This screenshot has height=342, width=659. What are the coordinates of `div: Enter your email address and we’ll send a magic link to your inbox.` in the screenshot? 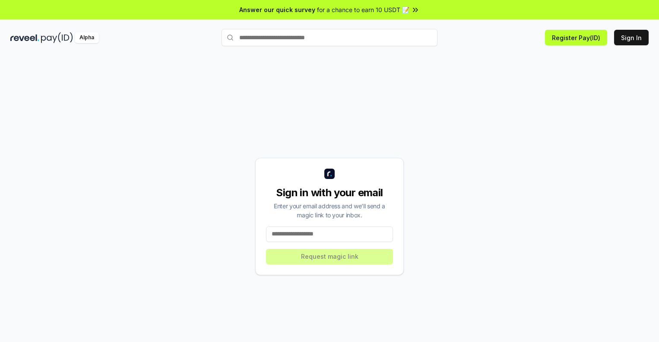 It's located at (330, 211).